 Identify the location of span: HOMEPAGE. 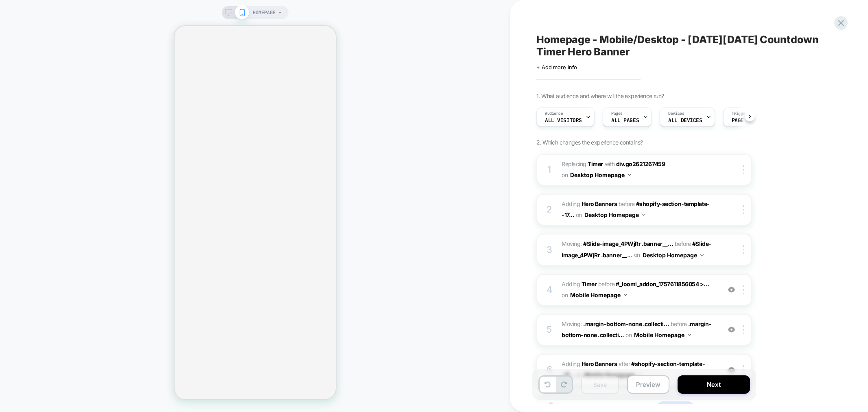
(264, 12).